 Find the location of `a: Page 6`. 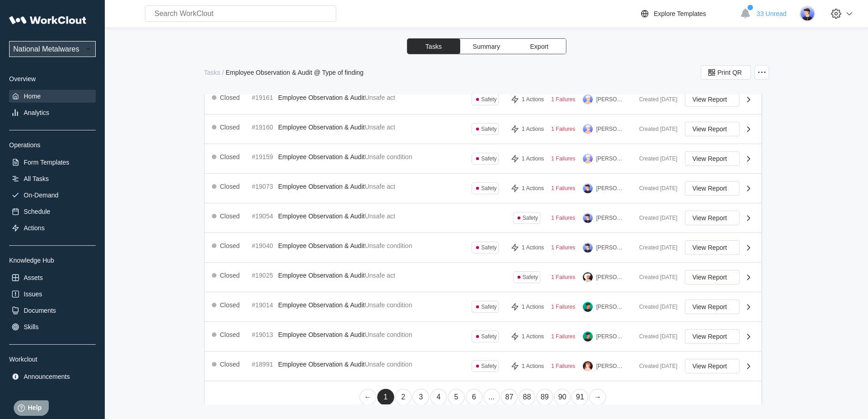

a: Page 6 is located at coordinates (474, 397).